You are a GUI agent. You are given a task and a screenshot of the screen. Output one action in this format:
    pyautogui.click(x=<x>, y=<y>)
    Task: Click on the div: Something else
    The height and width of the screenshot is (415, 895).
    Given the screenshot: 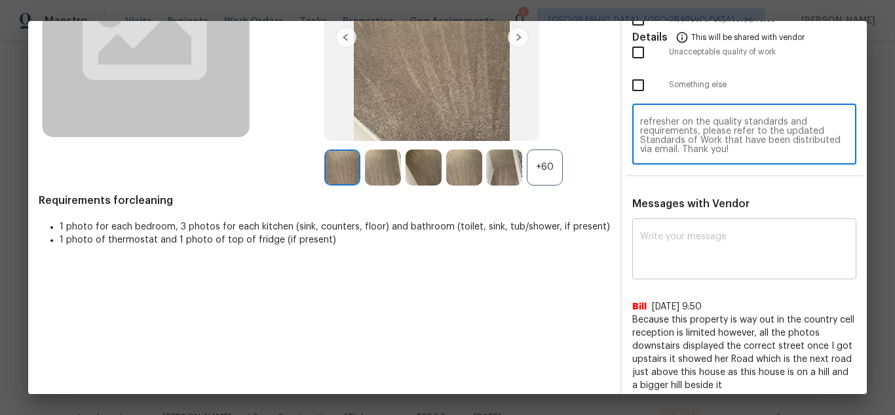 What is the action you would take?
    pyautogui.click(x=744, y=85)
    